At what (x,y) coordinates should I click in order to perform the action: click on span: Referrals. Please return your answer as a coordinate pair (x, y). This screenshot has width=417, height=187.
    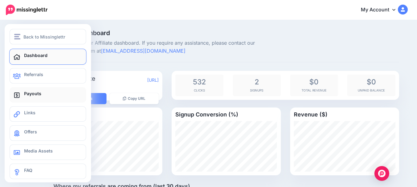
    Looking at the image, I should click on (34, 74).